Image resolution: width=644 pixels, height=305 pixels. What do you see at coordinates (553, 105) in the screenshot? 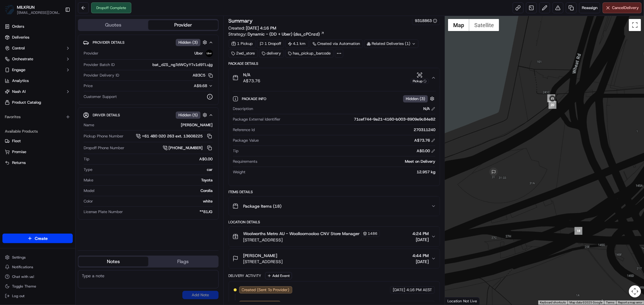
I see `div: 20` at bounding box center [553, 105].